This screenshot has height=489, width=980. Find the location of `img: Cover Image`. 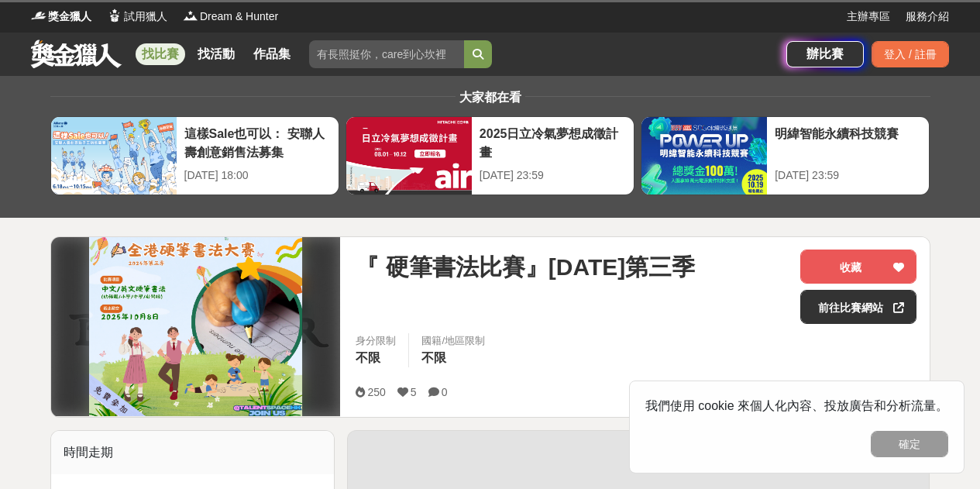

img: Cover Image is located at coordinates (196, 326).